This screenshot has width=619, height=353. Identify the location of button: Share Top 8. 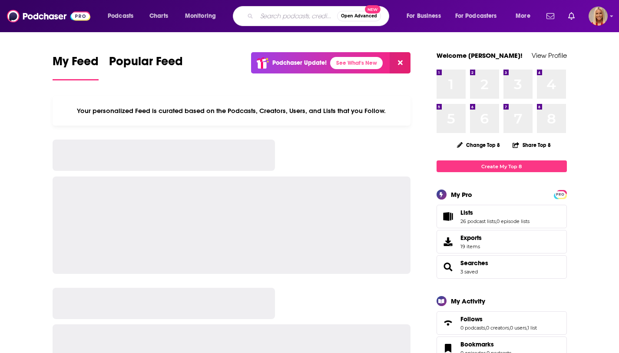
(532, 145).